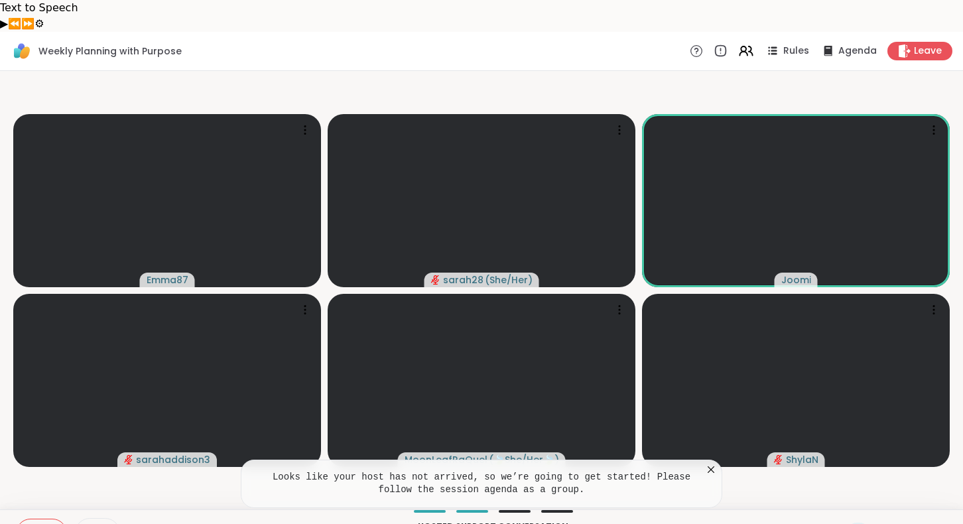 This screenshot has width=963, height=524. What do you see at coordinates (110, 51) in the screenshot?
I see `span: Weekly Planning with Purpose` at bounding box center [110, 51].